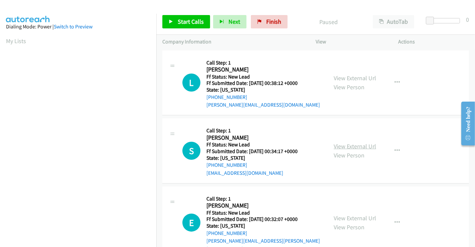 This screenshot has height=247, width=475. Describe the element at coordinates (467, 19) in the screenshot. I see `div: 0` at that location.